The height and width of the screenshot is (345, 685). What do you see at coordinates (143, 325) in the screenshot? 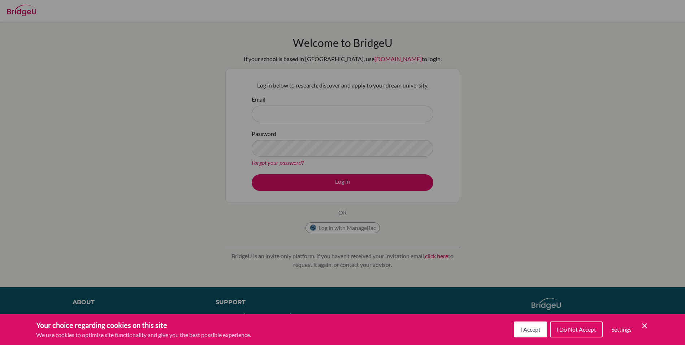
I see `h3: Your choice regarding cookies on this site` at bounding box center [143, 325].